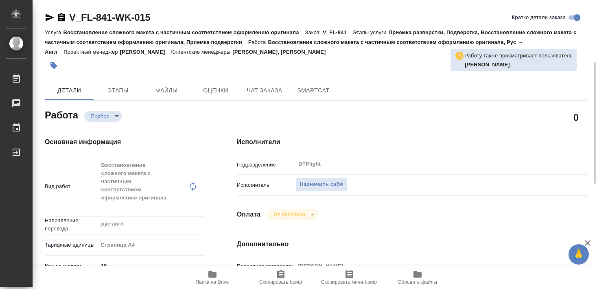  I want to click on p: Восстановление сложного макета с частичным соответствием оформлению оригинала, so click(184, 32).